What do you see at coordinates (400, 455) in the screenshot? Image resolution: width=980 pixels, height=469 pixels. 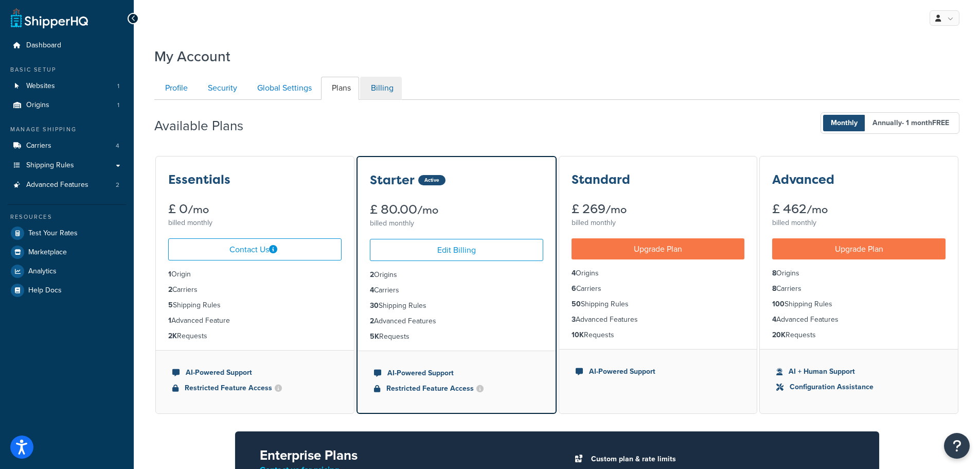 I see `h2: Enterprise Plans` at bounding box center [400, 455].